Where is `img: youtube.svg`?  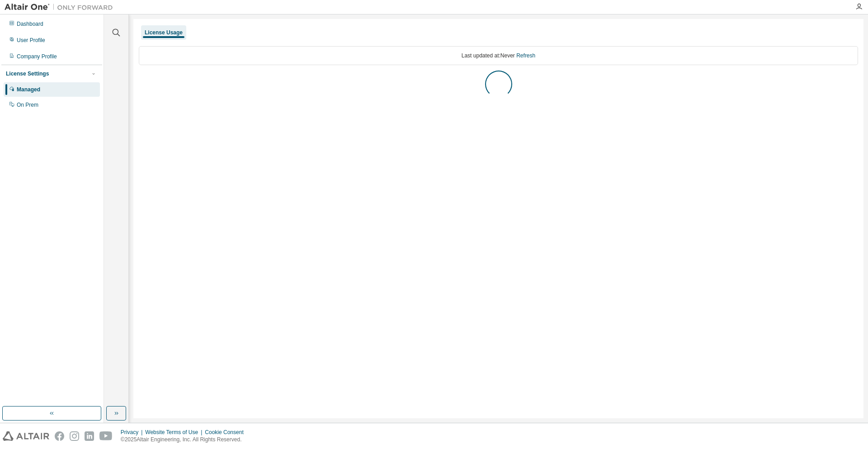 img: youtube.svg is located at coordinates (106, 435).